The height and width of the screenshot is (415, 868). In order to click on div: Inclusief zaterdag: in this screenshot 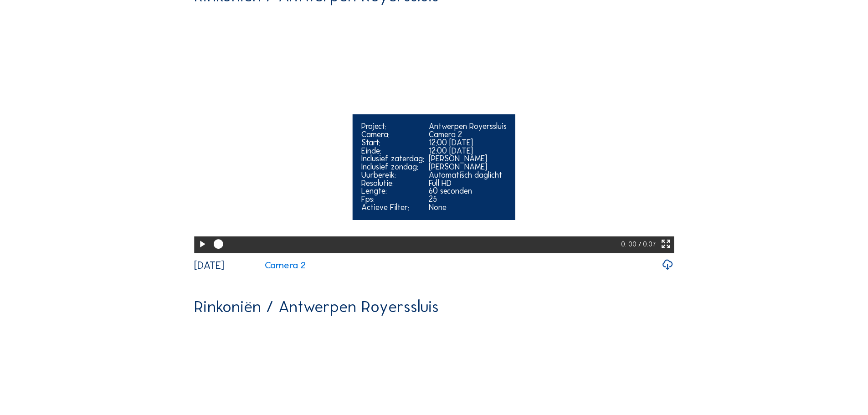, I will do `click(393, 160)`.